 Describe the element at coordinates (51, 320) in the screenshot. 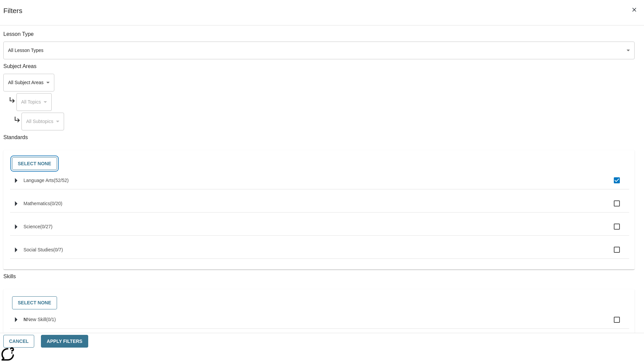

I see `span: 0 skills selected/1 skills in group` at that location.